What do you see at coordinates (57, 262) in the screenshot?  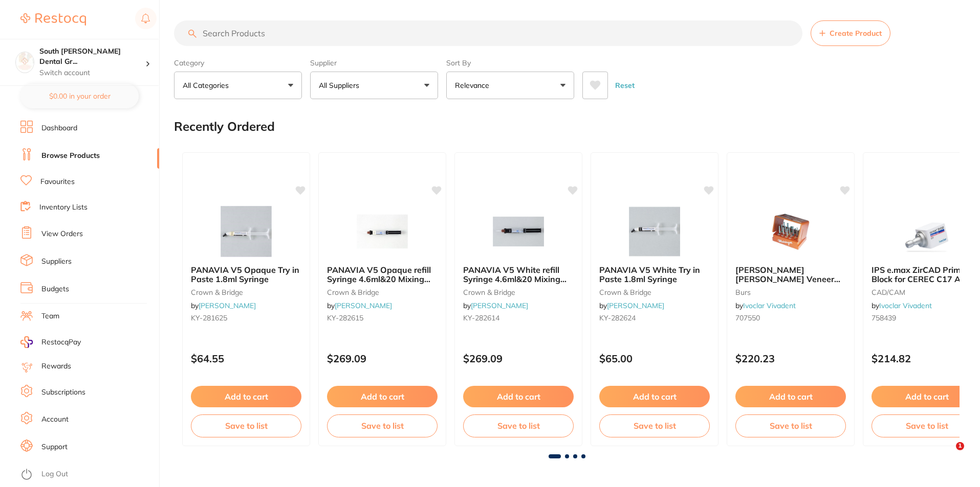 I see `a: Suppliers` at bounding box center [57, 262].